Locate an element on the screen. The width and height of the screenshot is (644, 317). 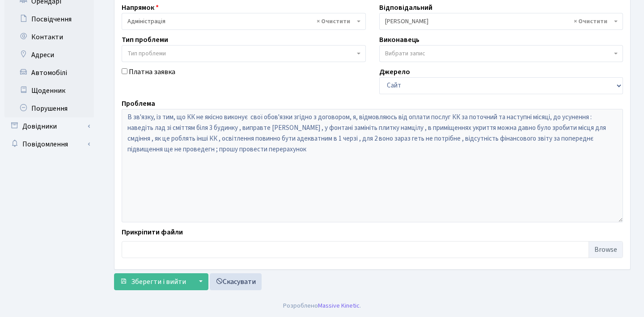
div: Розроблено . is located at coordinates (322, 306).